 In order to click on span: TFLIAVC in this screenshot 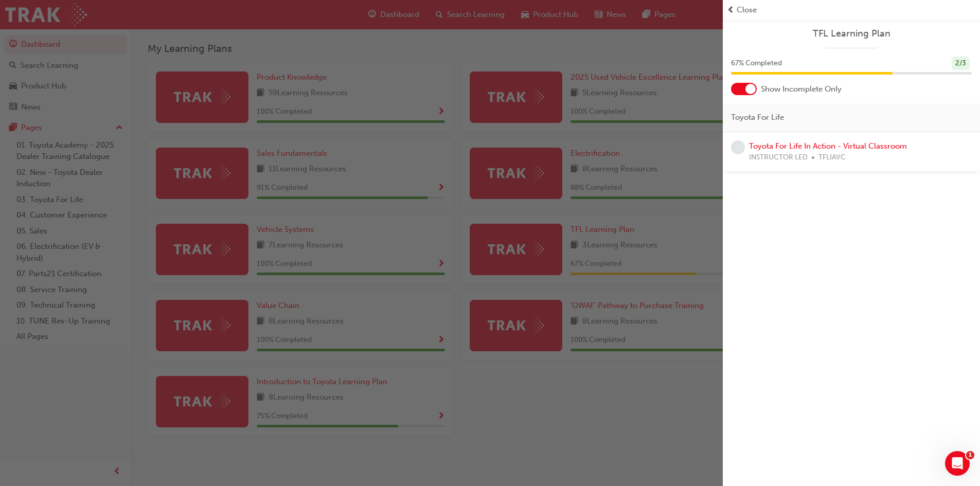, I will do `click(832, 157)`.